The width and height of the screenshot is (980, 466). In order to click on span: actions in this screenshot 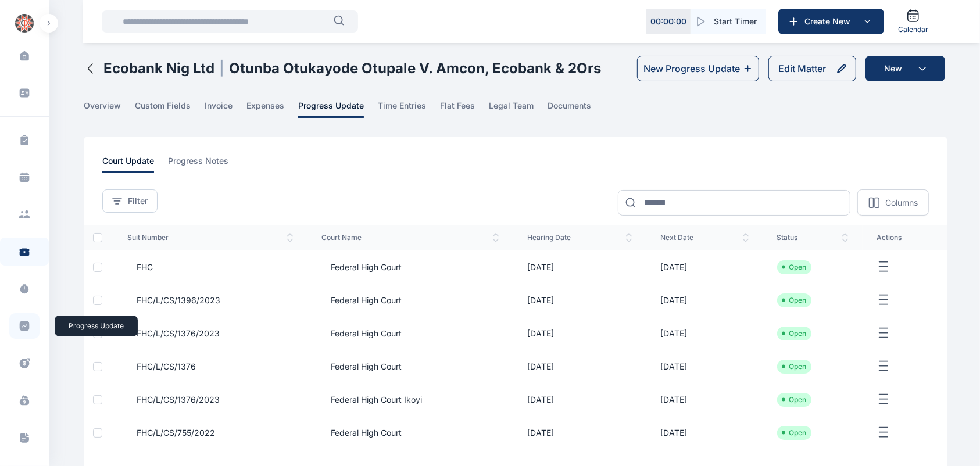, I will do `click(905, 238)`.